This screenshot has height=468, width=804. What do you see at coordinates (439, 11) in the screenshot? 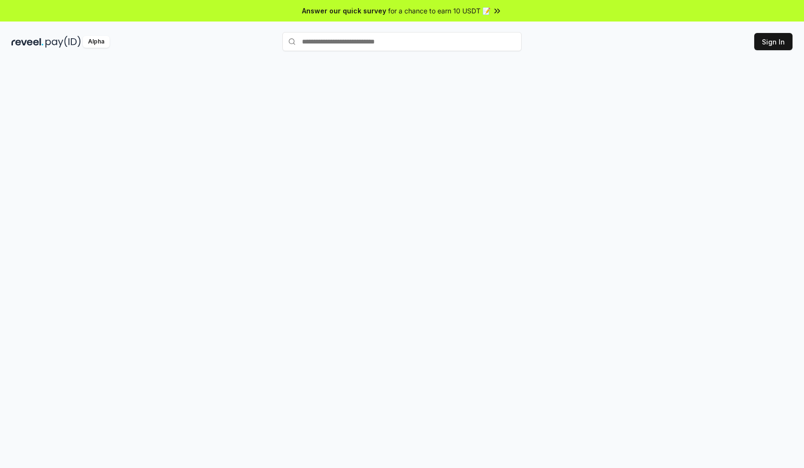
I see `span: for a chance to earn 10 USDT 📝` at bounding box center [439, 11].